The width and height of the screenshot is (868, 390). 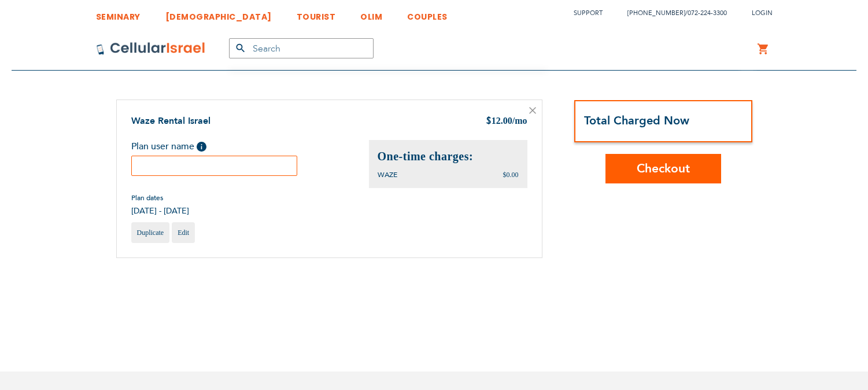 I want to click on input: Search, so click(x=301, y=48).